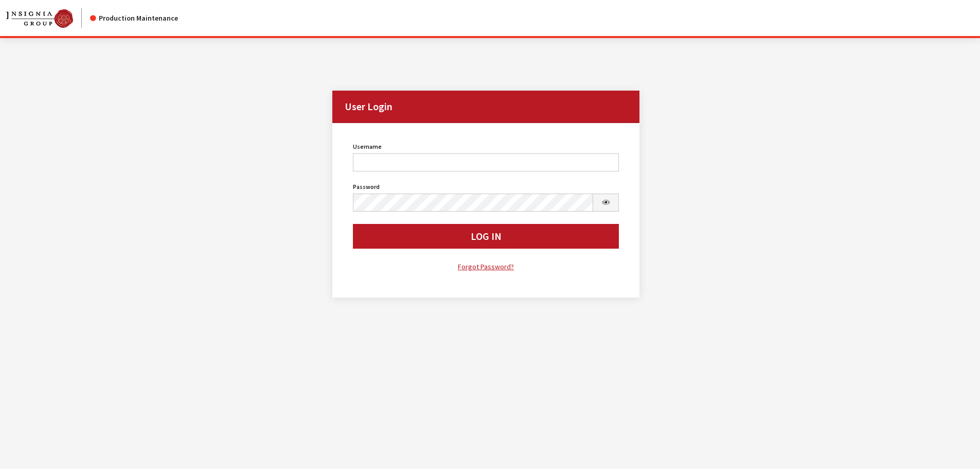  What do you see at coordinates (486, 106) in the screenshot?
I see `h2: User Login` at bounding box center [486, 106].